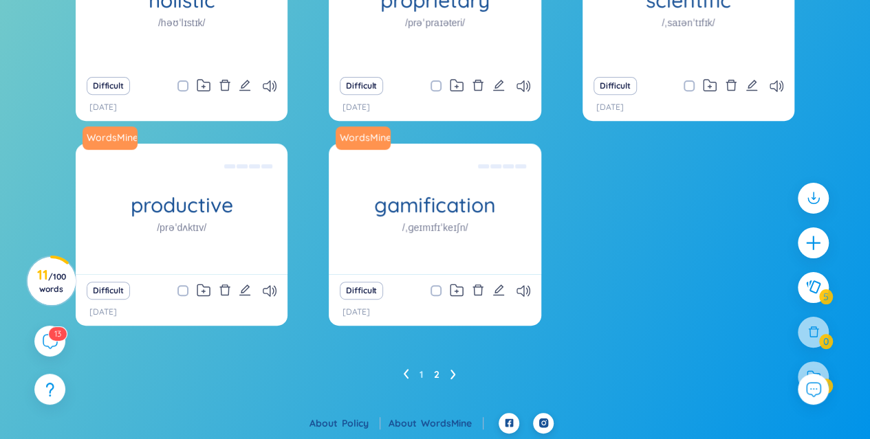 The image size is (870, 439). Describe the element at coordinates (182, 205) in the screenshot. I see `h1: productive` at that location.